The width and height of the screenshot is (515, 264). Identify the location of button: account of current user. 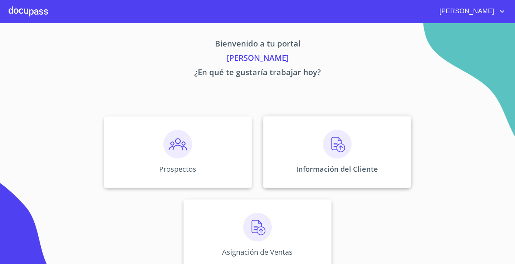
(470, 11).